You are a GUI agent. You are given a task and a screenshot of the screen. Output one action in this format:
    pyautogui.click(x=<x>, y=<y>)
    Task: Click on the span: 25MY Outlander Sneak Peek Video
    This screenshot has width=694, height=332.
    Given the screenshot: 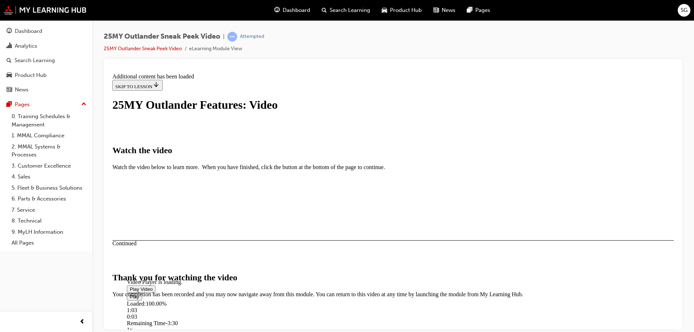 What is the action you would take?
    pyautogui.click(x=162, y=37)
    